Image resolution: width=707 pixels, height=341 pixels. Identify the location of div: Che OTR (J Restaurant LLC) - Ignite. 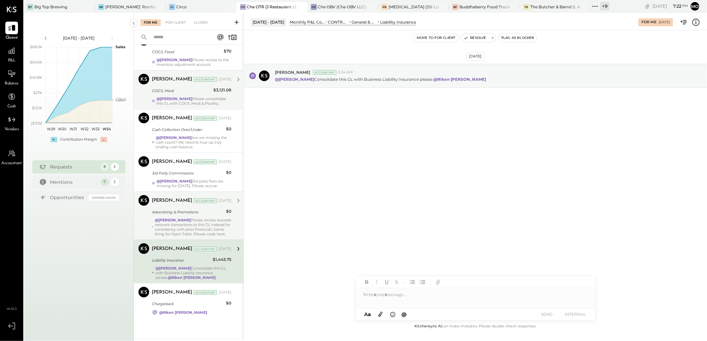
(272, 7).